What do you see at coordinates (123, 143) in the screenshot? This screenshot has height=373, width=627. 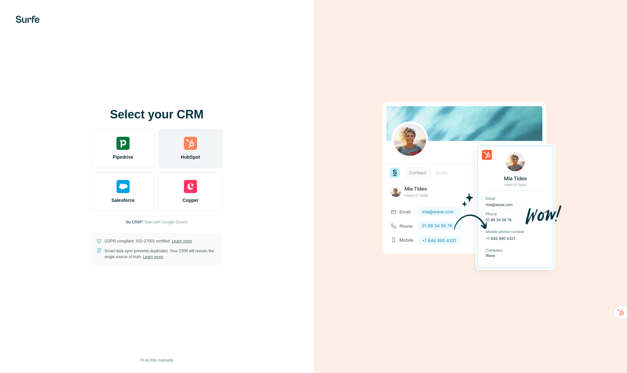 I see `img: pipedrive's logo` at bounding box center [123, 143].